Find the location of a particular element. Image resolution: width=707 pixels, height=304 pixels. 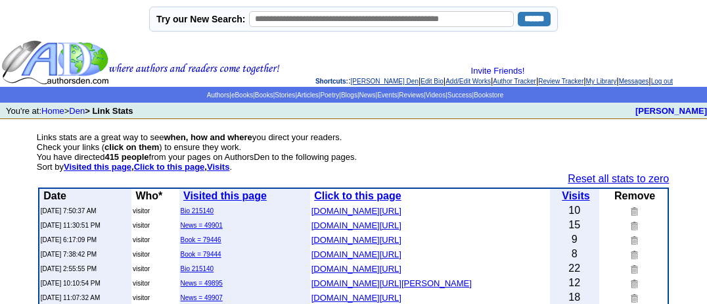

b: when, how and where is located at coordinates (208, 137).